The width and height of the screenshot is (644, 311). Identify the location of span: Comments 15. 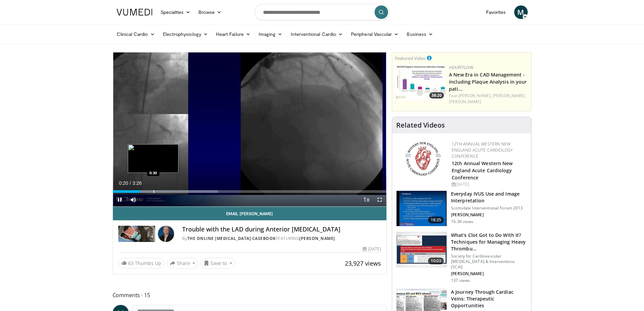
(250, 295).